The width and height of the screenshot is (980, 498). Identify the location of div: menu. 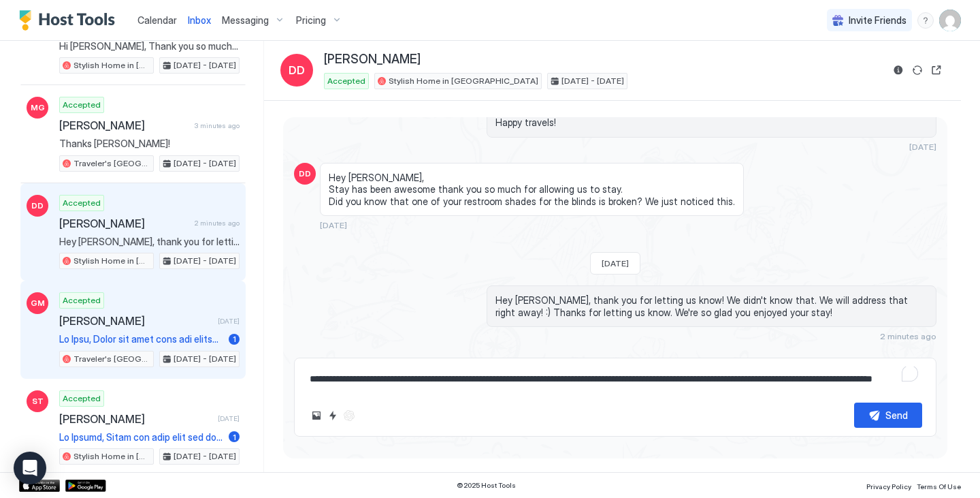
(925, 20).